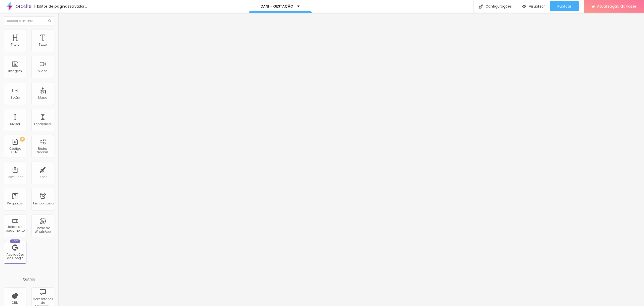  I want to click on font: Visualizar, so click(536, 6).